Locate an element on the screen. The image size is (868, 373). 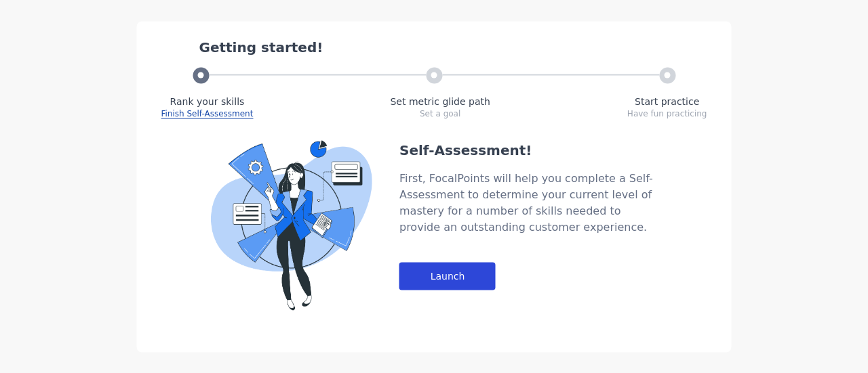
div: Set a goal is located at coordinates (440, 113).